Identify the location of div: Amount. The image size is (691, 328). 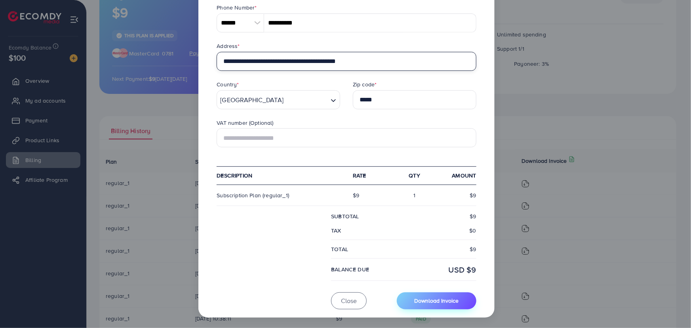
(459, 175).